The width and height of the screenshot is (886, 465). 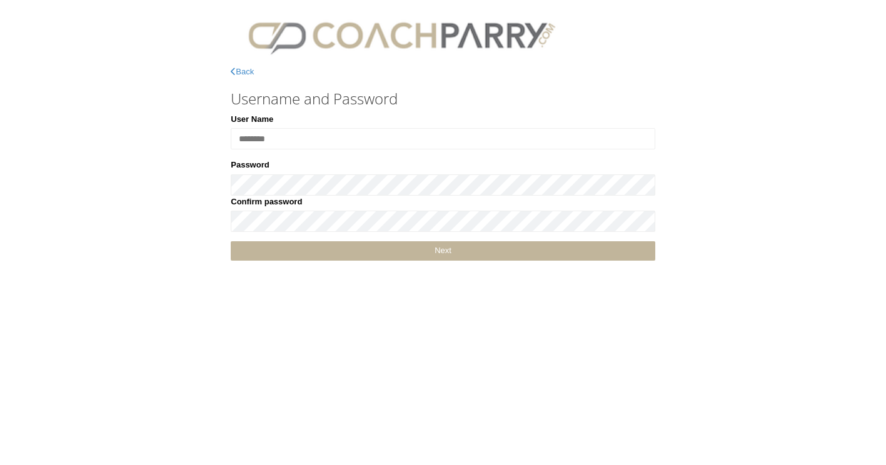 I want to click on h3: Username and Password, so click(x=443, y=99).